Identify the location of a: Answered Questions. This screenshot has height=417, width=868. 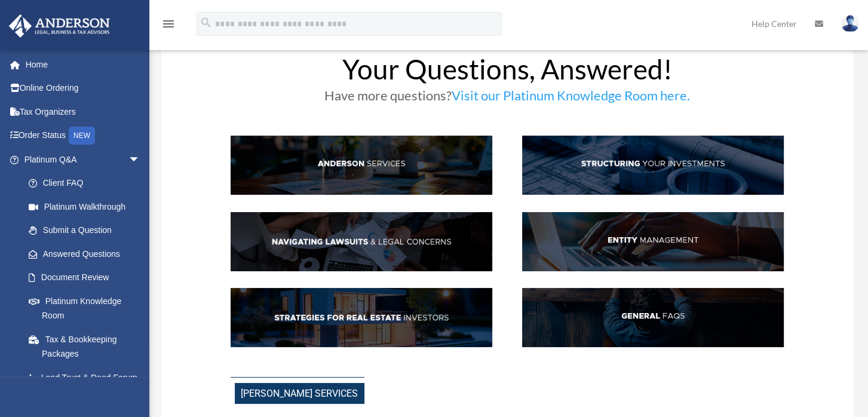
(87, 254).